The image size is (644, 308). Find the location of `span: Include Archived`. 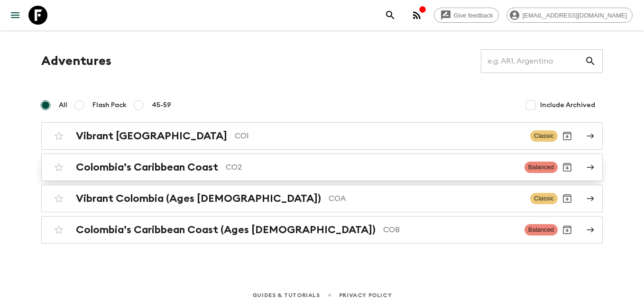

span: Include Archived is located at coordinates (568, 105).